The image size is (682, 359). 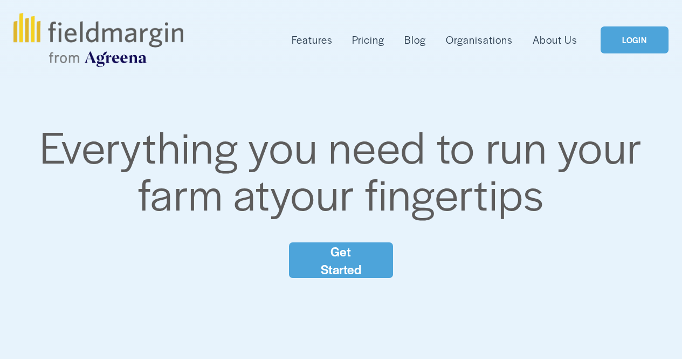 What do you see at coordinates (635, 40) in the screenshot?
I see `a: LOGIN` at bounding box center [635, 40].